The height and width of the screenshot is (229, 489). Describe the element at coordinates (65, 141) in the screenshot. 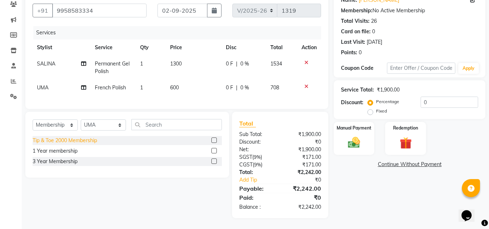

I see `div: Tip & Toe 2000 Membership` at that location.